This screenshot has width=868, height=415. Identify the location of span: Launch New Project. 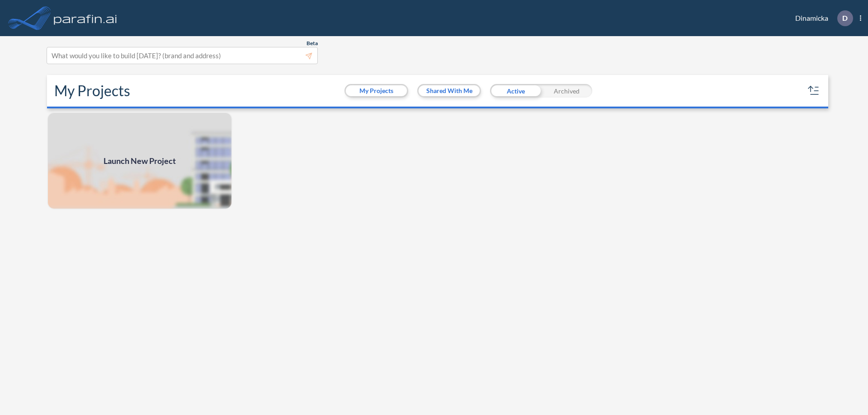
(140, 161).